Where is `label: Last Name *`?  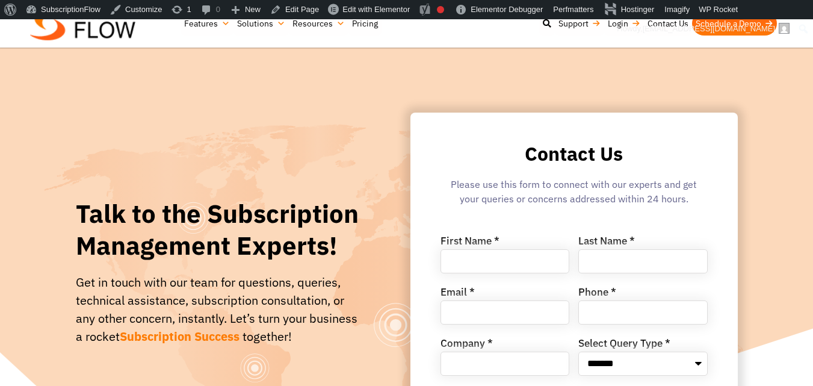
label: Last Name * is located at coordinates (607, 242).